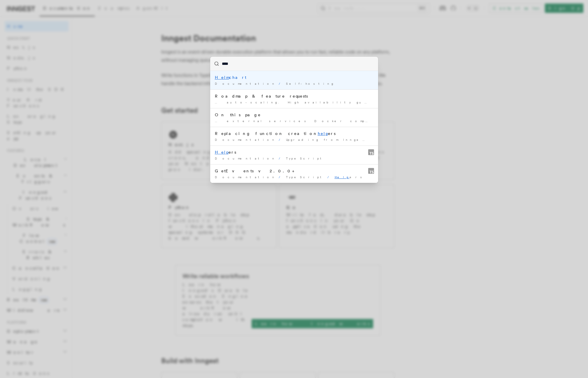 This screenshot has width=588, height=378. What do you see at coordinates (310, 84) in the screenshot?
I see `span: Self-hosting` at bounding box center [310, 84].